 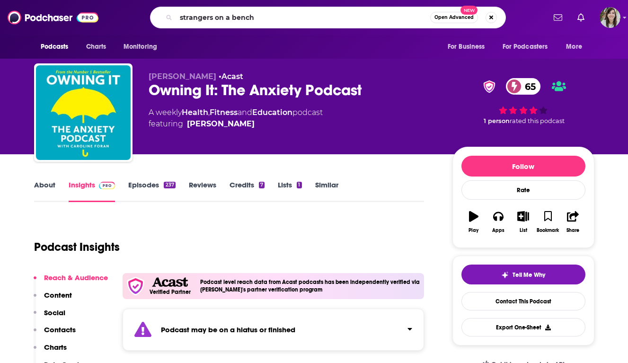 I want to click on button: Contacts, so click(x=54, y=333).